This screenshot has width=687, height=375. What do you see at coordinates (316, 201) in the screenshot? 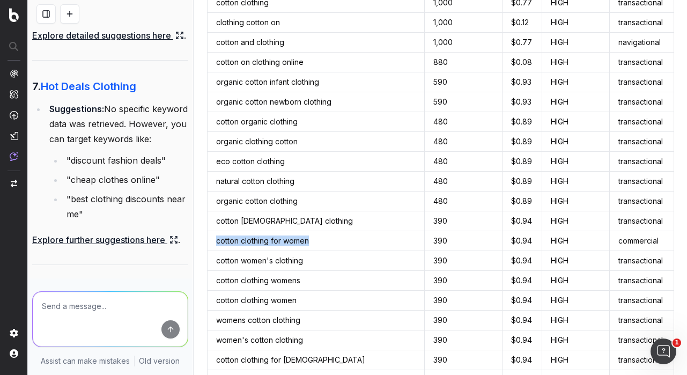
I see `td: organic cotton clothing` at bounding box center [316, 201].